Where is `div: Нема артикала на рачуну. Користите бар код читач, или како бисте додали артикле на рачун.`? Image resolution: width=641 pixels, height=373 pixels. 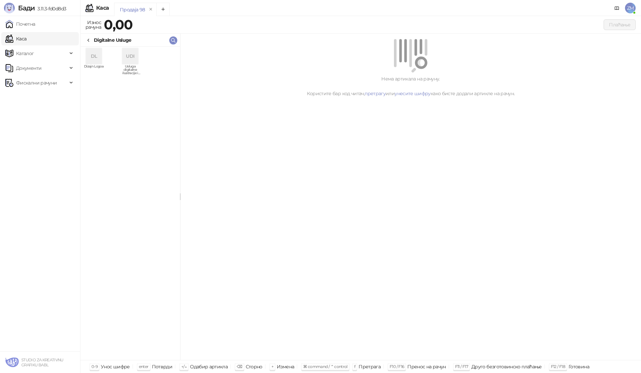
div: Нема артикала на рачуну. Користите бар код читач, или како бисте додали артикле на рачун. is located at coordinates (411, 86).